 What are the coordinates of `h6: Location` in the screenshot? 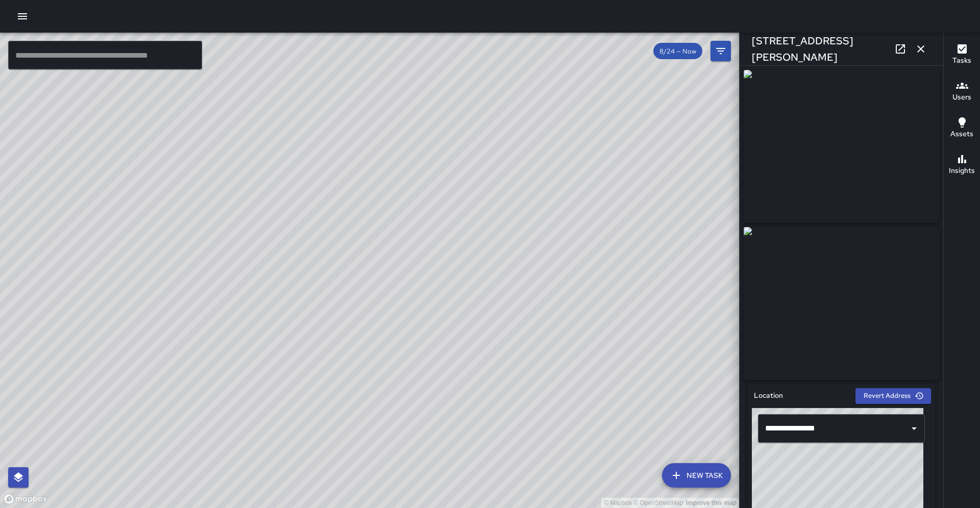 It's located at (768, 396).